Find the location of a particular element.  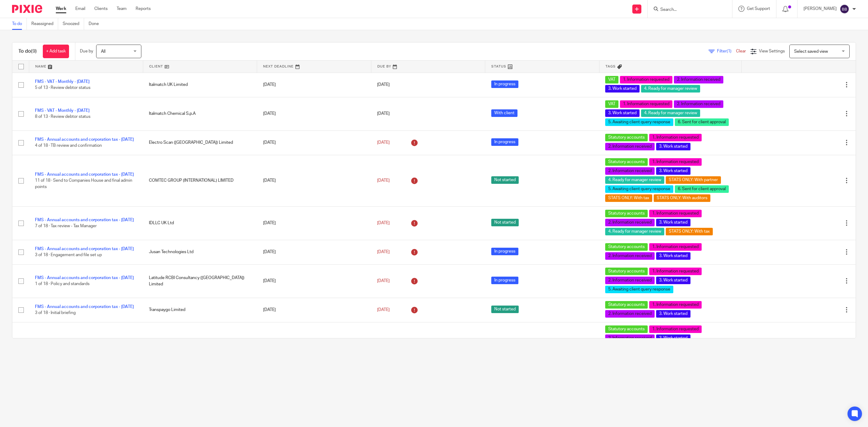

span: With client is located at coordinates (504, 113).